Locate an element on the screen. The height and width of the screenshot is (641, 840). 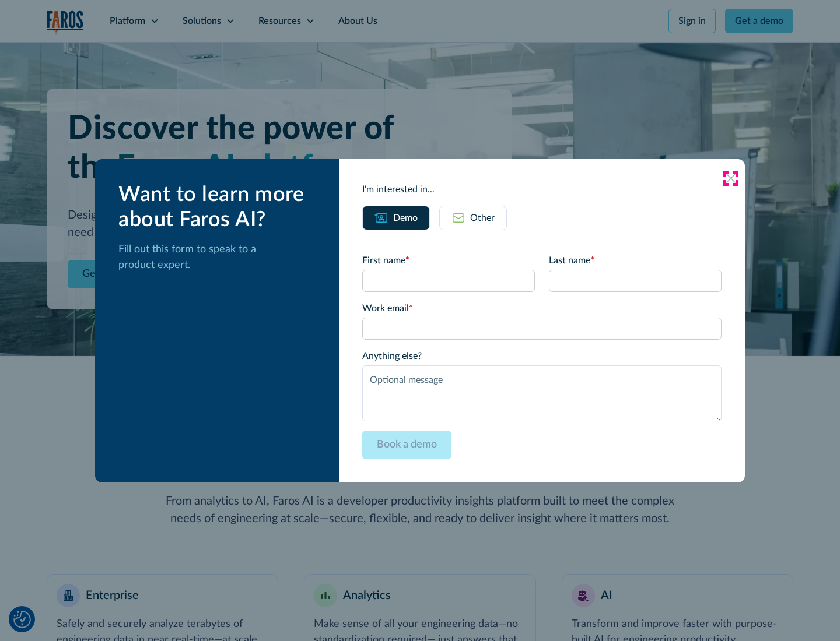
p: Fill out this form to speak to a product expert. is located at coordinates (220, 258).